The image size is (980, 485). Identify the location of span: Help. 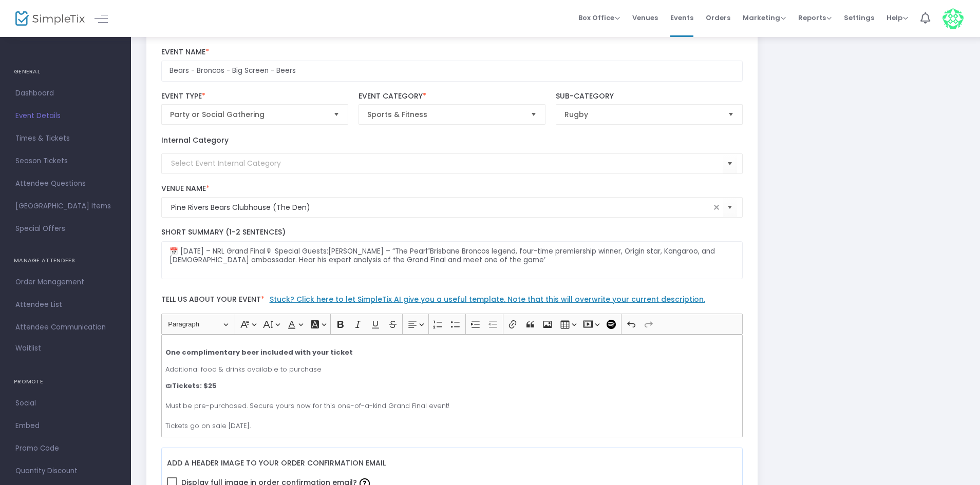
(897, 18).